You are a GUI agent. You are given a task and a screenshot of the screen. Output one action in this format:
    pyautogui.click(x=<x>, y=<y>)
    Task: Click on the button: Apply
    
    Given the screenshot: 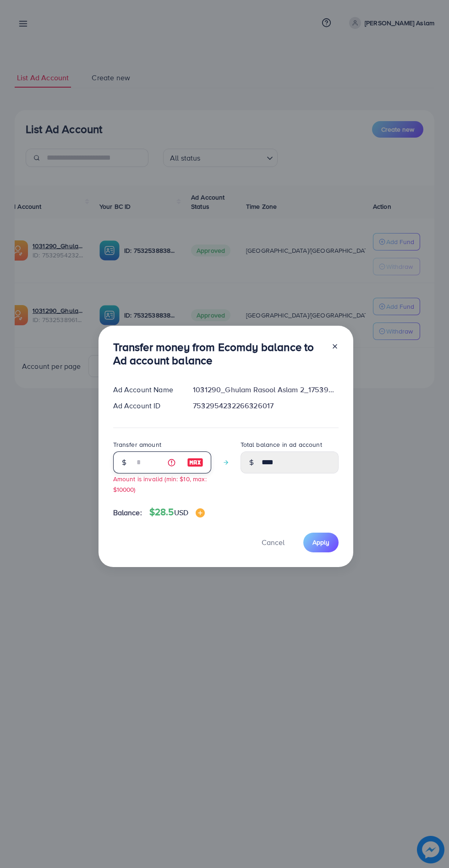 What is the action you would take?
    pyautogui.click(x=321, y=542)
    